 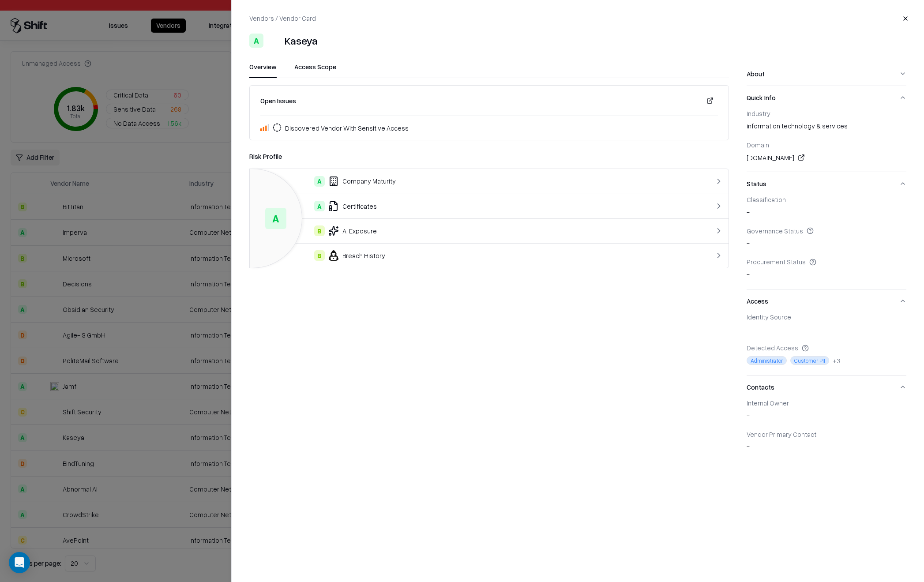 I want to click on div: Kaseya, so click(x=301, y=41).